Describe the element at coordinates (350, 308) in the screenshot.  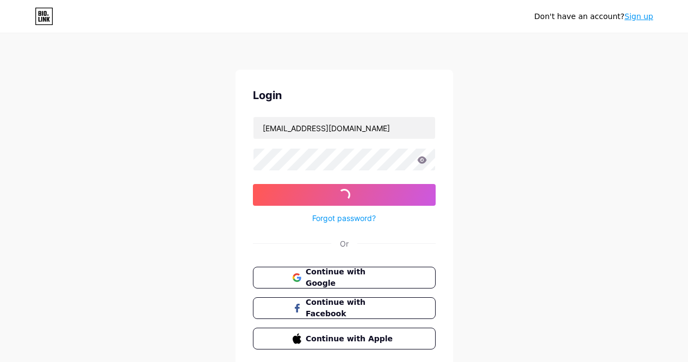
I see `span: Continue with Facebook` at that location.